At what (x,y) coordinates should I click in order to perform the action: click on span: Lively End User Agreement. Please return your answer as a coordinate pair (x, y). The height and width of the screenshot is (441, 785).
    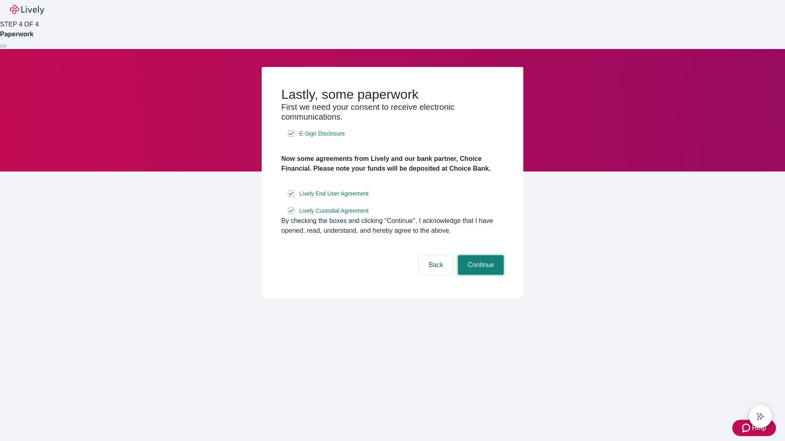
    Looking at the image, I should click on (334, 194).